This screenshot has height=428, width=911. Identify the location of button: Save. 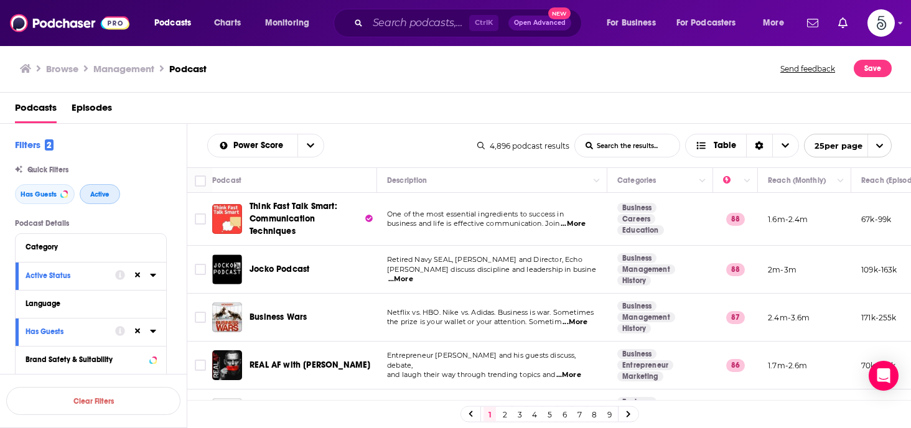
(872, 68).